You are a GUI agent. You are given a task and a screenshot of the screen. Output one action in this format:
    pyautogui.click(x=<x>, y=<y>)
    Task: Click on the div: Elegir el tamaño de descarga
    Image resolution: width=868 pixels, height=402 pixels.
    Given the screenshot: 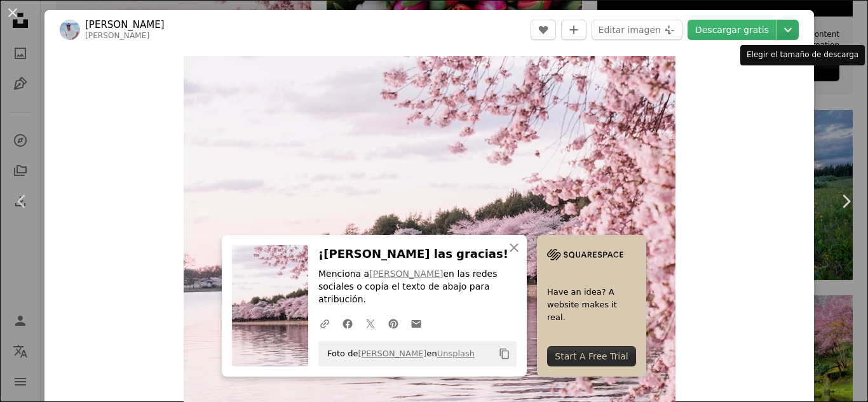 What is the action you would take?
    pyautogui.click(x=802, y=55)
    